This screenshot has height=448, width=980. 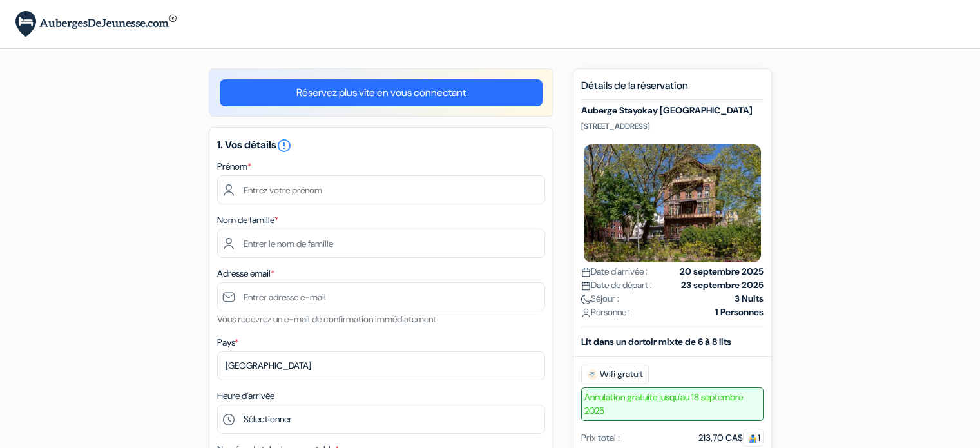 I want to click on span: 1, so click(x=754, y=438).